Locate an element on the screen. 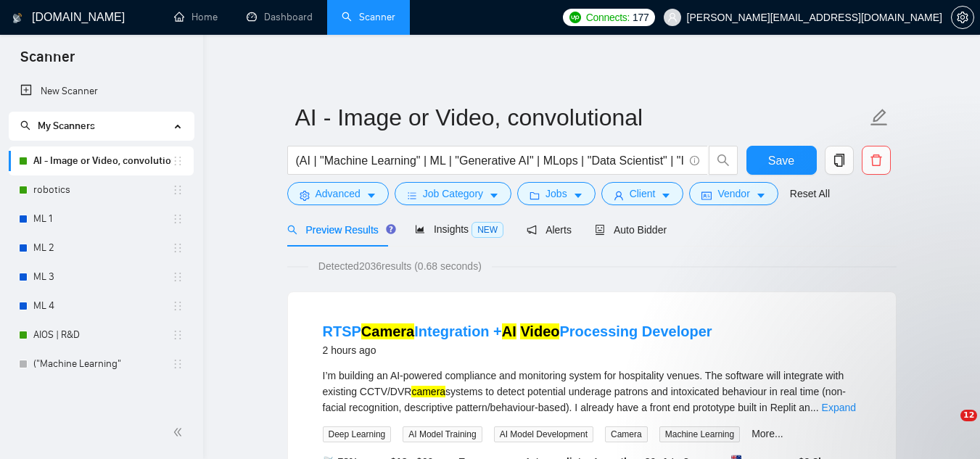 Image resolution: width=980 pixels, height=459 pixels. span: copy is located at coordinates (839, 160).